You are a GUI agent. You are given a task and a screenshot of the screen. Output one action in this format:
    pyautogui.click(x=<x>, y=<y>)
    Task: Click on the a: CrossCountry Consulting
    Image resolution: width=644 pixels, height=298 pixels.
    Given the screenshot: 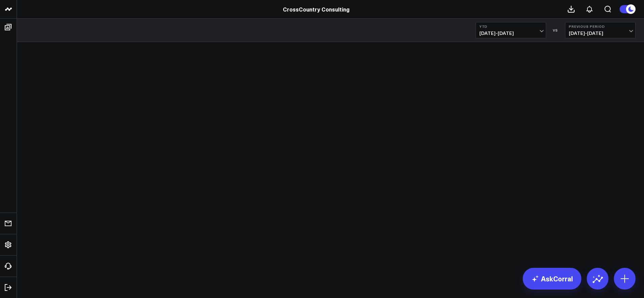 What is the action you would take?
    pyautogui.click(x=316, y=9)
    